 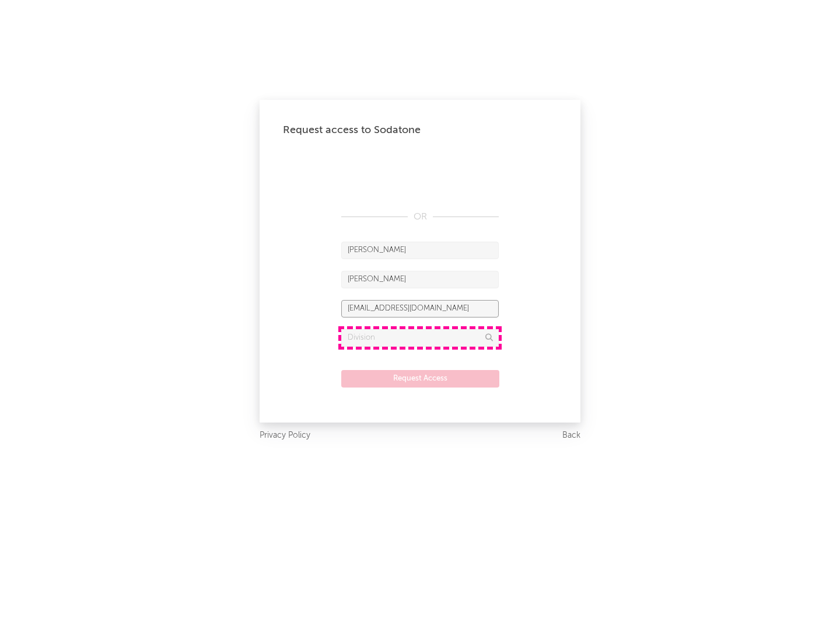 What do you see at coordinates (420, 217) in the screenshot?
I see `div: OR` at bounding box center [420, 217].